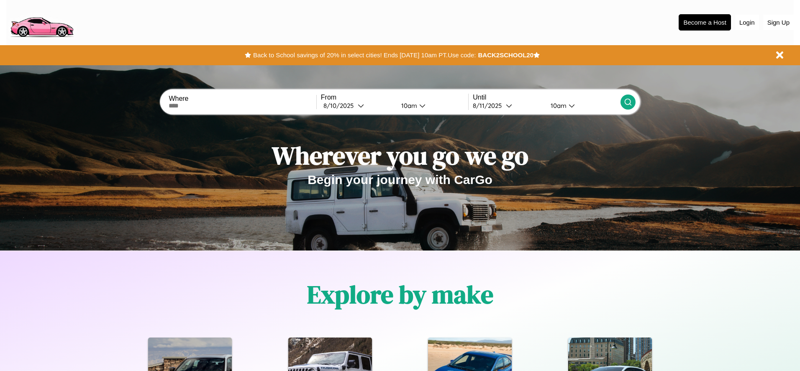 This screenshot has width=800, height=371. I want to click on button: Sign Up, so click(778, 22).